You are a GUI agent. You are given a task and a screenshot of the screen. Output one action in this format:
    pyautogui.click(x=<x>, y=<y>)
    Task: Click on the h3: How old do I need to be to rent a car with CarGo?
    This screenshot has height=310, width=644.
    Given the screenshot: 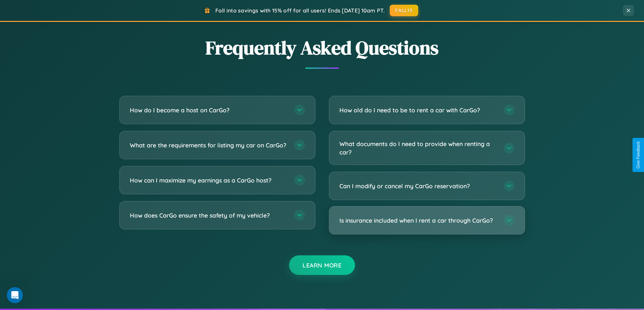 What is the action you would take?
    pyautogui.click(x=418, y=110)
    